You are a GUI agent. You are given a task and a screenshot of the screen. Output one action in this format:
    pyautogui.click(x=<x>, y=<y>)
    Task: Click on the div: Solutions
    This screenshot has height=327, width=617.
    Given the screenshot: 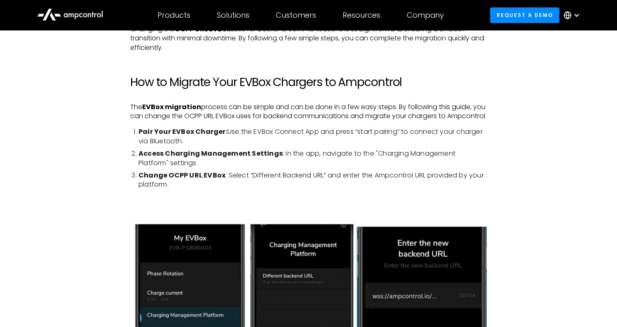 What is the action you would take?
    pyautogui.click(x=233, y=15)
    